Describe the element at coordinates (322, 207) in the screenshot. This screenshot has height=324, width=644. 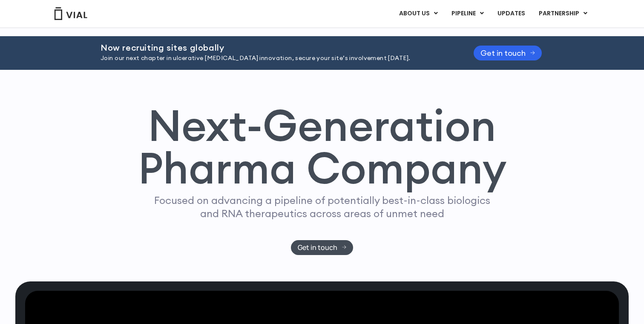
I see `p: Focused on advancing a pipeline of potentially best-in-class biologics and RNA therapeutics acros...` at that location.